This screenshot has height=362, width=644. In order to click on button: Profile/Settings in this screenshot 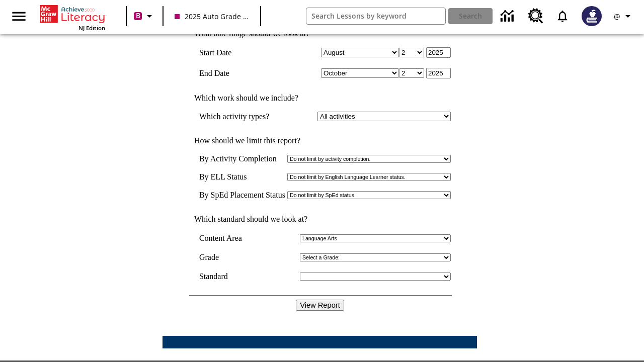, I will do `click(624, 16)`.